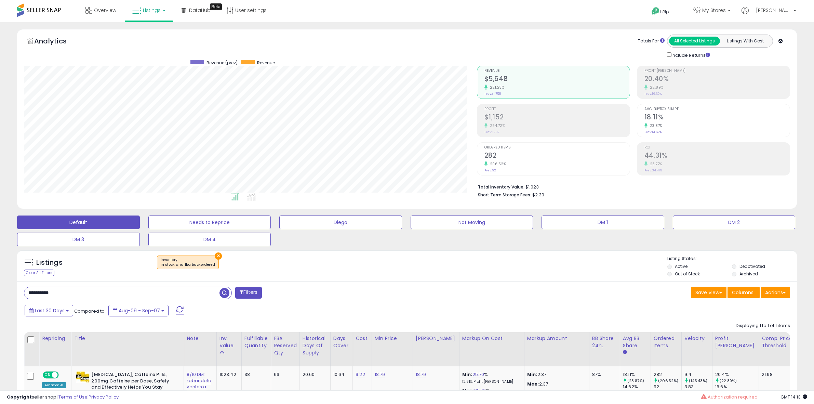  What do you see at coordinates (556, 338) in the screenshot?
I see `div: Markup Amount` at bounding box center [556, 338].